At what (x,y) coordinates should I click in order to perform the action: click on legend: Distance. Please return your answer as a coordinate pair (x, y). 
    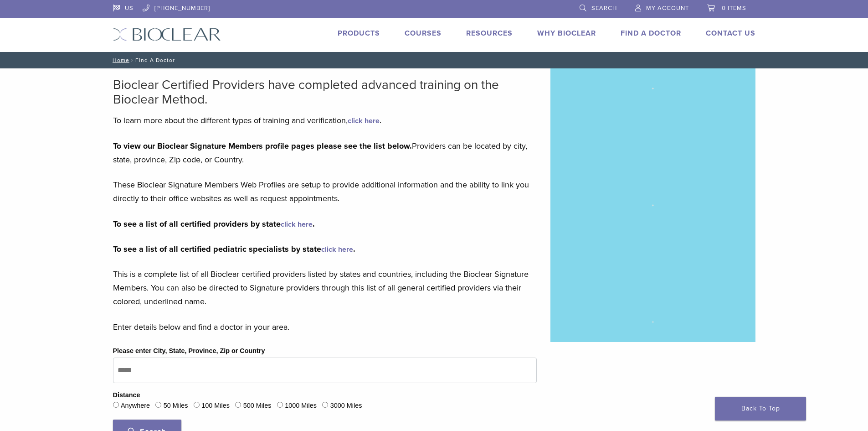
    Looking at the image, I should click on (127, 396).